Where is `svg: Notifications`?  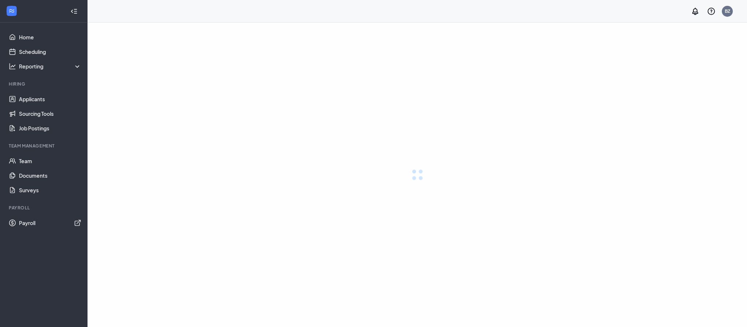 svg: Notifications is located at coordinates (695, 11).